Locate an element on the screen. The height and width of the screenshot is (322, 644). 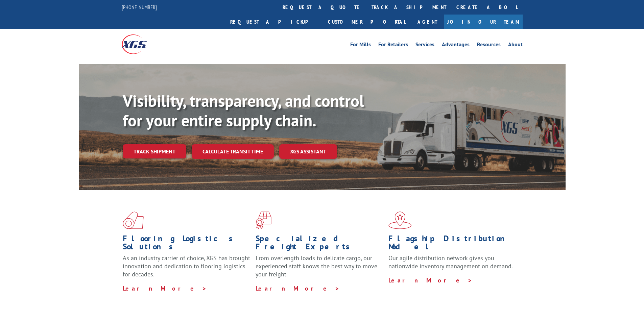
a: Join Our Team is located at coordinates (483, 22).